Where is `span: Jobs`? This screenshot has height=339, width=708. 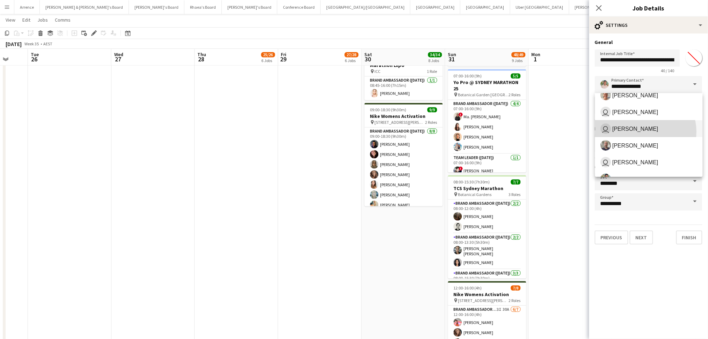
span: Jobs is located at coordinates (43, 20).